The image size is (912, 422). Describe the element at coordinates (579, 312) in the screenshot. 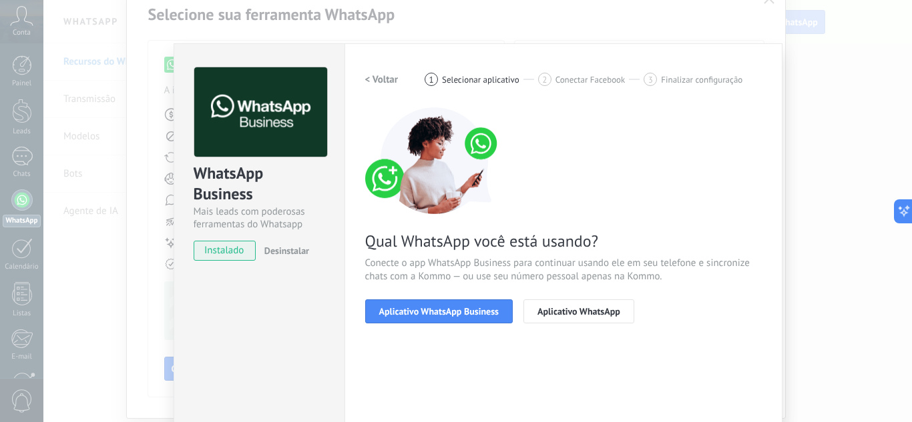

I see `span: Aplicativo WhatsApp` at that location.